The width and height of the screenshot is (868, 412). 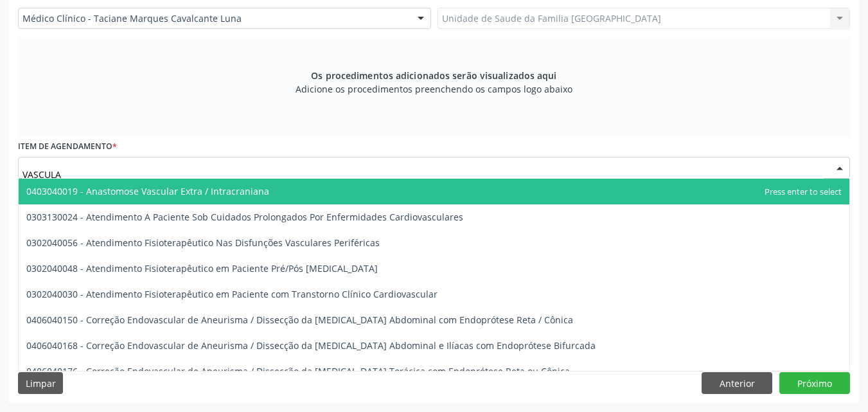 What do you see at coordinates (41, 384) in the screenshot?
I see `button: Limpar` at bounding box center [41, 384].